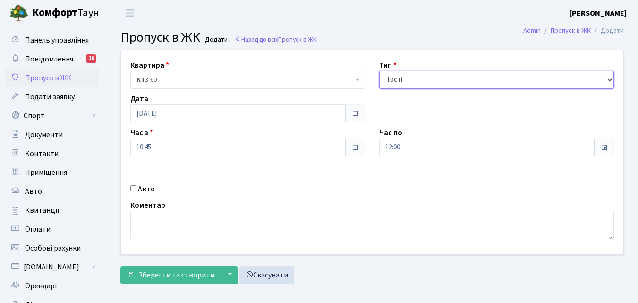  I want to click on span: Документи, so click(44, 135).